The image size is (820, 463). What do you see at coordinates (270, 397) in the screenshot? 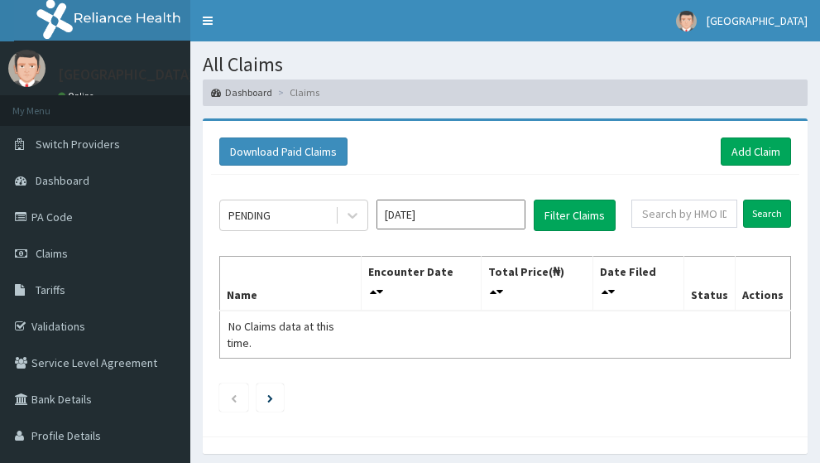
I see `a: Next page` at bounding box center [270, 397].